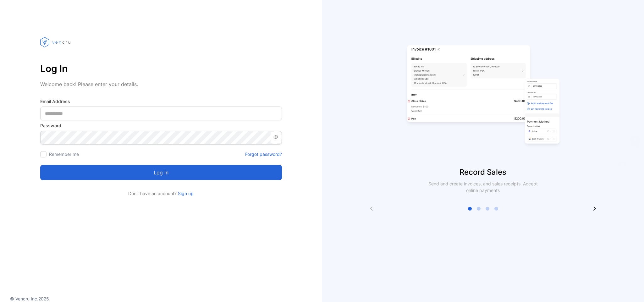 The height and width of the screenshot is (302, 644). Describe the element at coordinates (161, 126) in the screenshot. I see `label: Password` at that location.